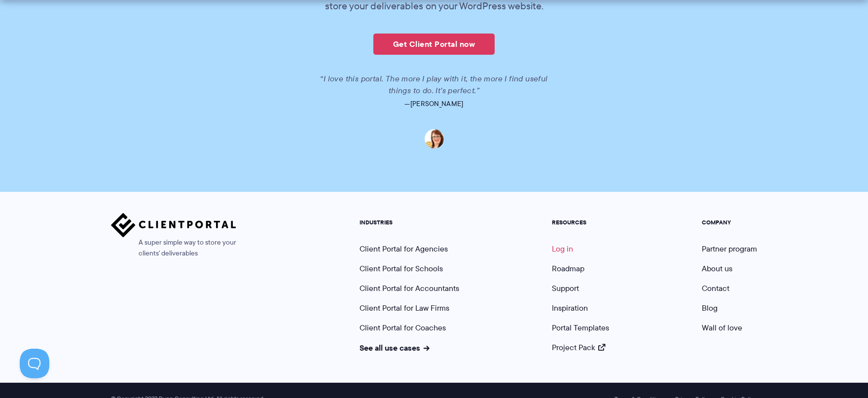 Image resolution: width=868 pixels, height=398 pixels. Describe the element at coordinates (394, 348) in the screenshot. I see `a: See all use cases` at that location.